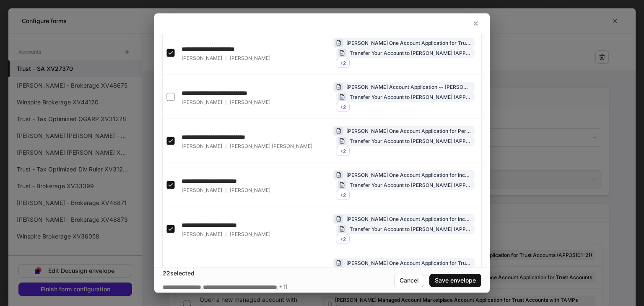  What do you see at coordinates (279, 273) in the screenshot?
I see `div: 22 selected` at bounding box center [279, 273].